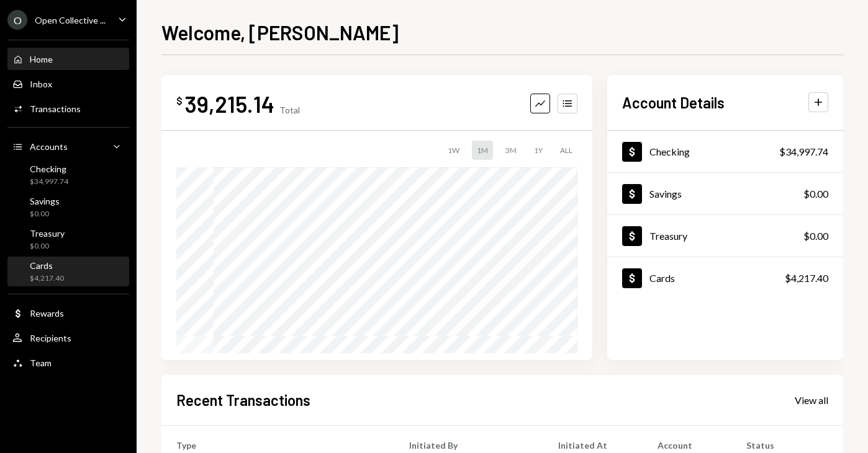  What do you see at coordinates (68, 338) in the screenshot?
I see `a: Recipients` at bounding box center [68, 338].